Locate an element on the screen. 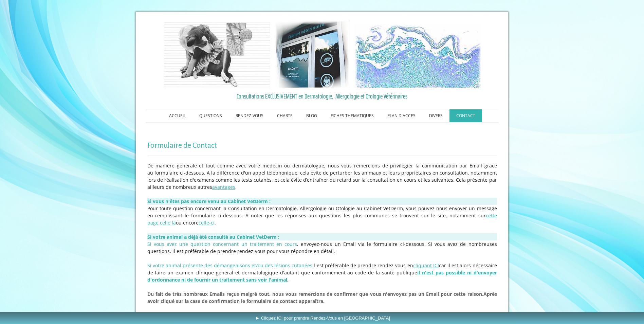  span: Si vous avez une question concernant un traitement en cours is located at coordinates (223, 244).